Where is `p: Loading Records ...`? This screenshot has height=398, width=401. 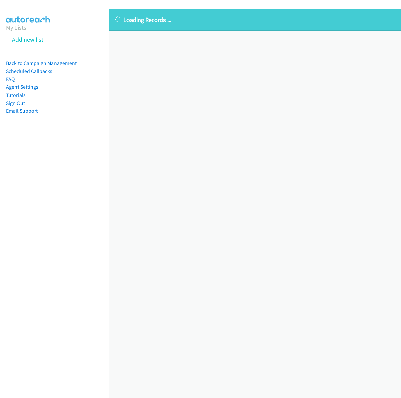 p: Loading Records ... is located at coordinates (255, 20).